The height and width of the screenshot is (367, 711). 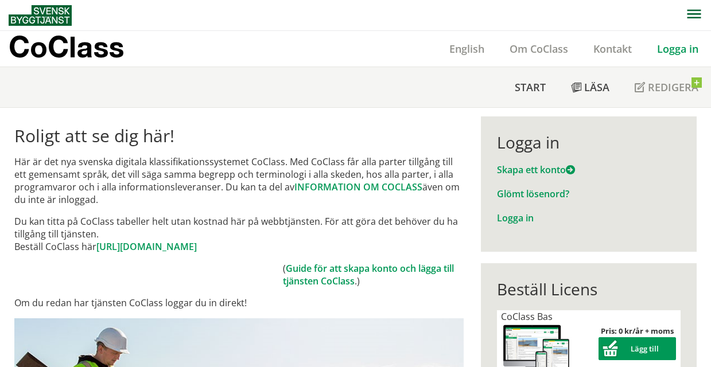 I want to click on p: Om du redan har tjänsten CoClass loggar du in direkt!, so click(x=239, y=303).